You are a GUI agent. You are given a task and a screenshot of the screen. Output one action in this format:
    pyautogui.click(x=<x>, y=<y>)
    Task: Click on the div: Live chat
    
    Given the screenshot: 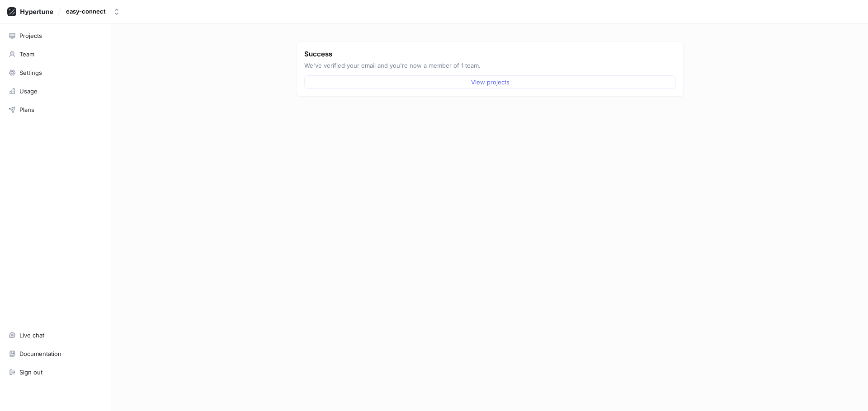 What is the action you would take?
    pyautogui.click(x=32, y=336)
    